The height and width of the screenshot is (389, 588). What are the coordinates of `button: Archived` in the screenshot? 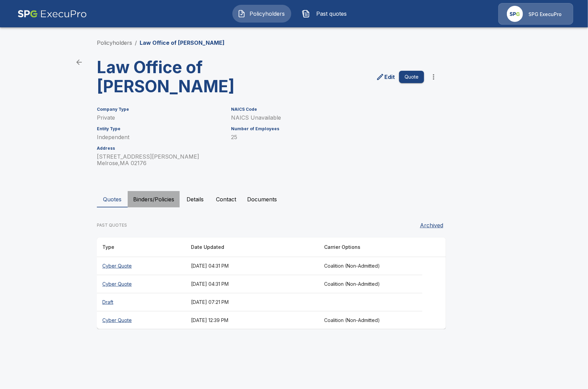 It's located at (432, 225).